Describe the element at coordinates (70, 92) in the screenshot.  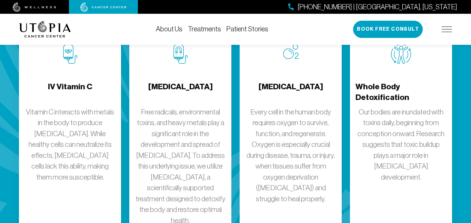
I see `h4: IV Vitamin C` at that location.